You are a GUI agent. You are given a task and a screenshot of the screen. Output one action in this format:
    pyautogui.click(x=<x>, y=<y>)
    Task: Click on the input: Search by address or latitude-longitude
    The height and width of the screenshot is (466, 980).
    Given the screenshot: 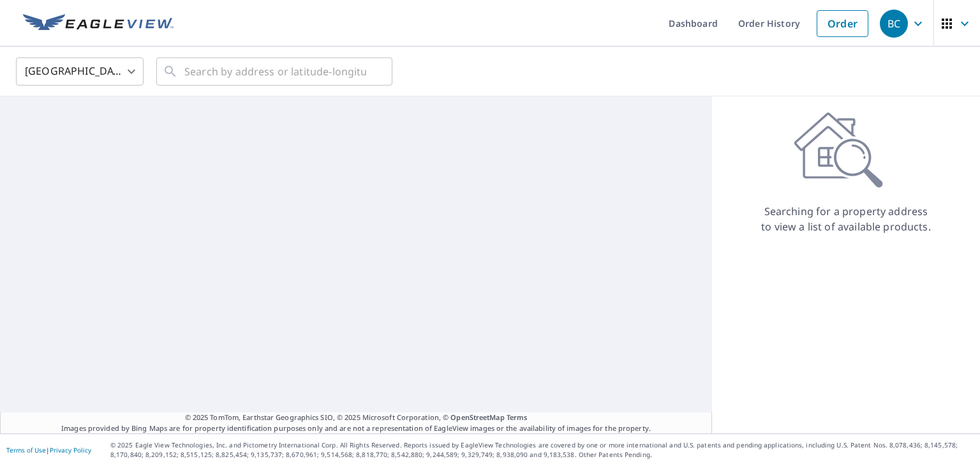 What is the action you would take?
    pyautogui.click(x=275, y=71)
    